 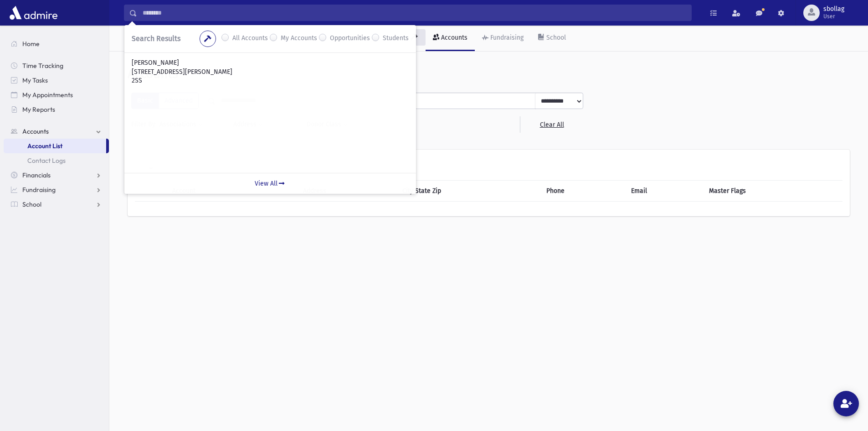 I want to click on span: Home, so click(x=31, y=44).